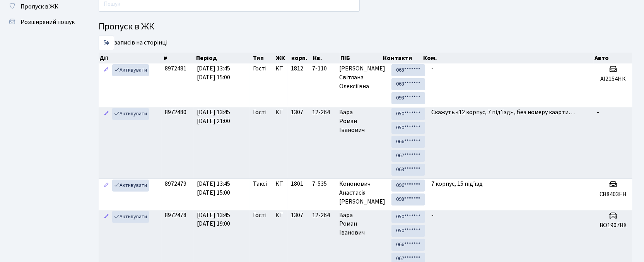 This screenshot has height=262, width=644. Describe the element at coordinates (297, 68) in the screenshot. I see `span: 1812` at that location.